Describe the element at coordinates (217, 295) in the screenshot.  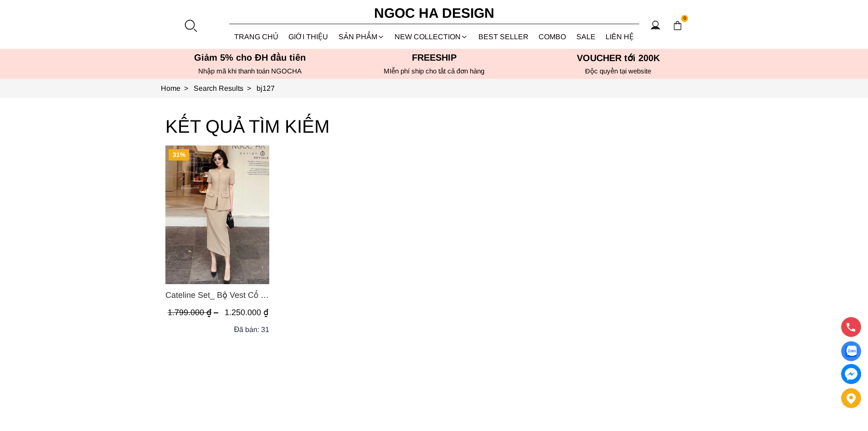
I see `span: Cateline Set_ Bộ Vest Cổ V Đính Cúc Nhí Chân Váy Bút Chì BJ127` at that location.